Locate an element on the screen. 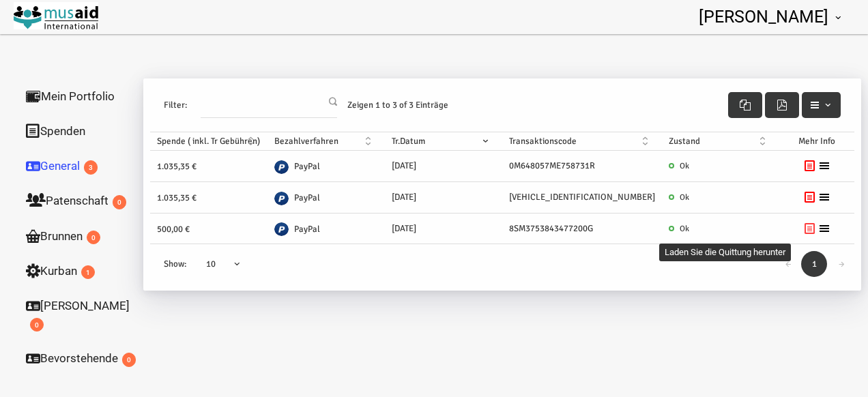 The width and height of the screenshot is (868, 397). a: Bevorstehende0 is located at coordinates (82, 358).